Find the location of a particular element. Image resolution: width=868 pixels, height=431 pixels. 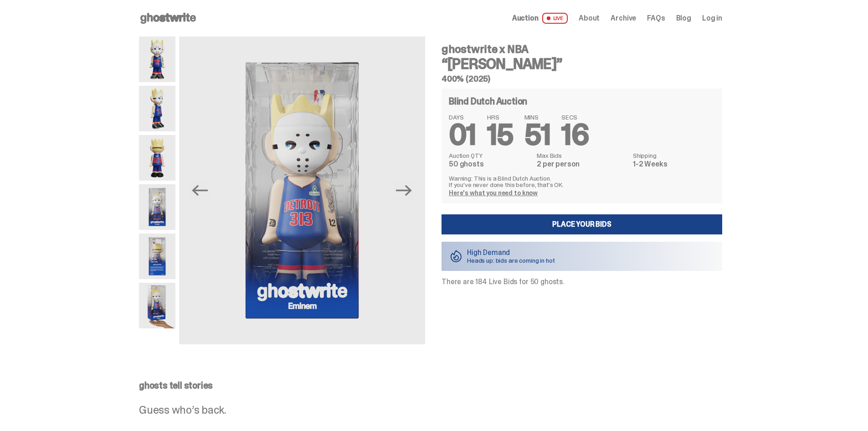

span: Archive is located at coordinates (623, 18).